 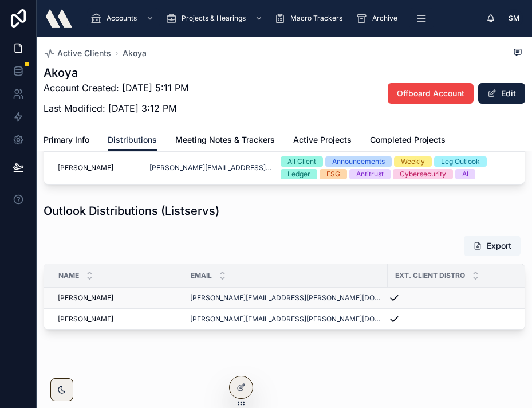 What do you see at coordinates (370, 174) in the screenshot?
I see `div: Antitrust` at bounding box center [370, 174].